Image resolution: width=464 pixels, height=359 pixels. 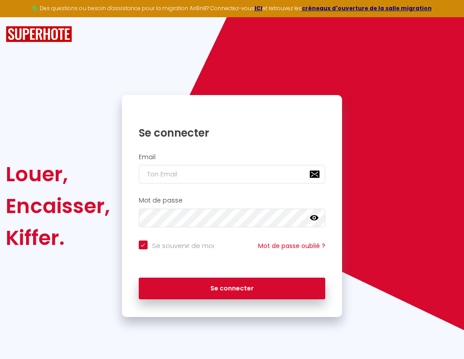 I want to click on a: Mot de passe oublié ?, so click(x=292, y=246).